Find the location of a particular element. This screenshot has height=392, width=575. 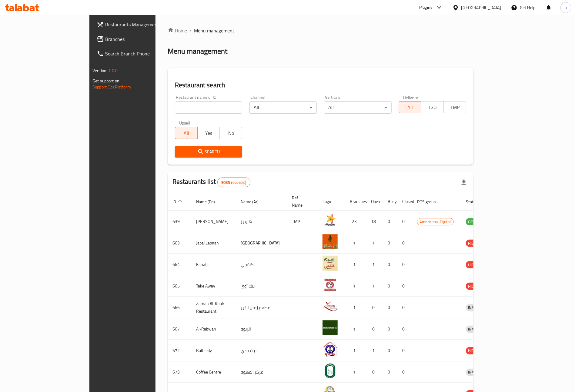

button: No is located at coordinates (231, 133).